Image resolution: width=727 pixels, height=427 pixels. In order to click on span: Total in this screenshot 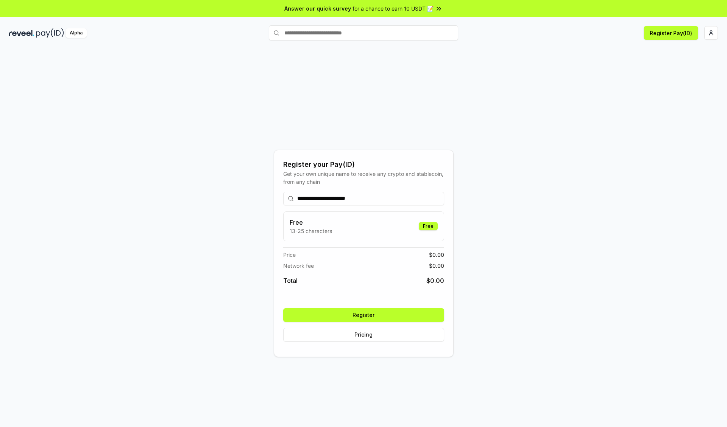, I will do `click(290, 281)`.